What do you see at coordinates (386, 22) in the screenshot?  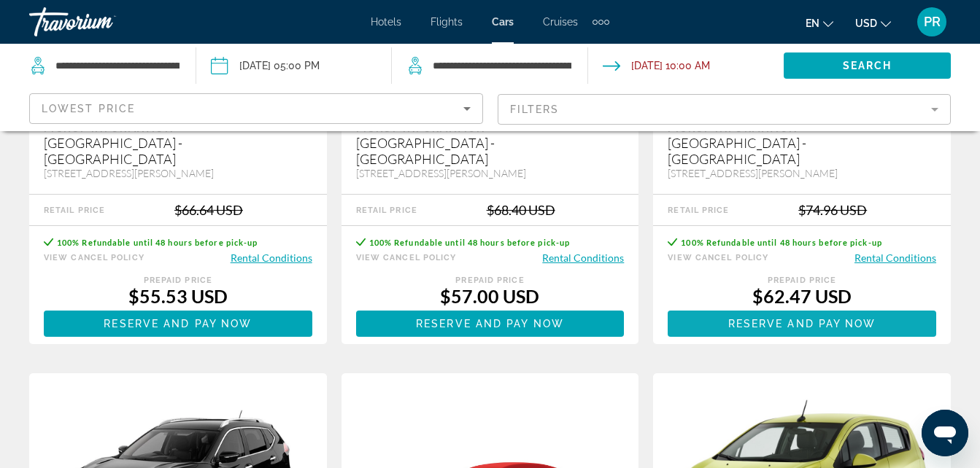 I see `span: Hotels` at bounding box center [386, 22].